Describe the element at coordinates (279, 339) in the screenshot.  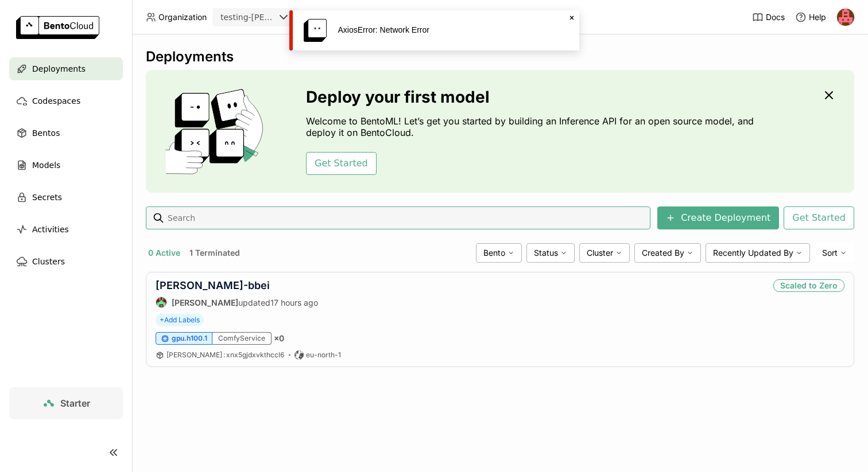
I see `span: × 0` at that location.